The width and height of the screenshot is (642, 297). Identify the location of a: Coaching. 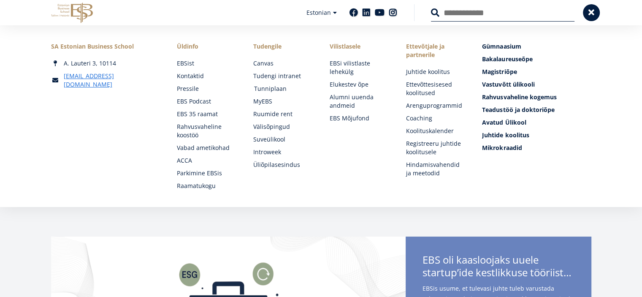
(435, 118).